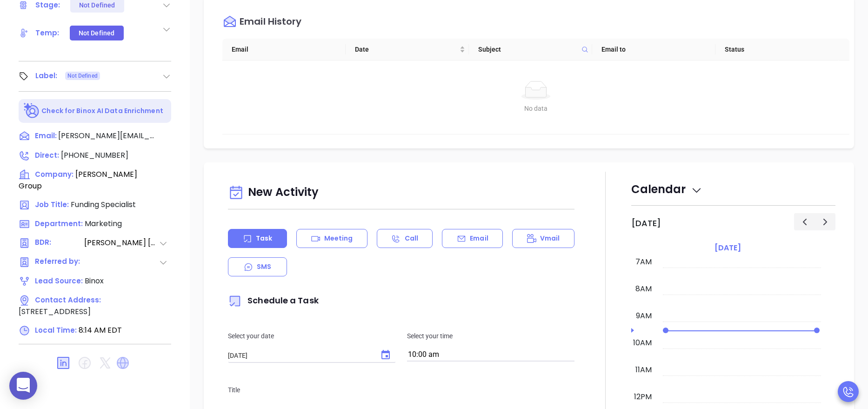 The width and height of the screenshot is (868, 409). I want to click on div: 7am, so click(643, 262).